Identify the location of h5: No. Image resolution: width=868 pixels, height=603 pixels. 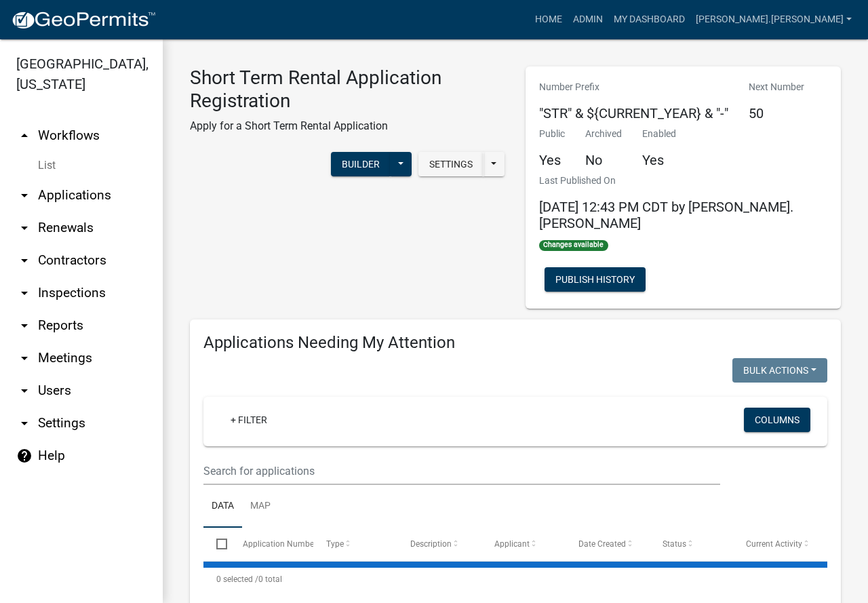
(604, 160).